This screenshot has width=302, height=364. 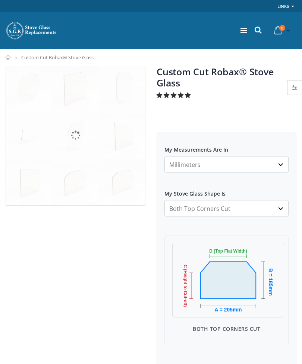 What do you see at coordinates (226, 146) in the screenshot?
I see `label: My Measurements Are In` at bounding box center [226, 146].